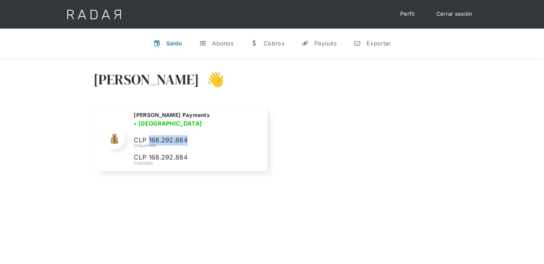 This screenshot has height=264, width=544. I want to click on div: Exportar, so click(378, 43).